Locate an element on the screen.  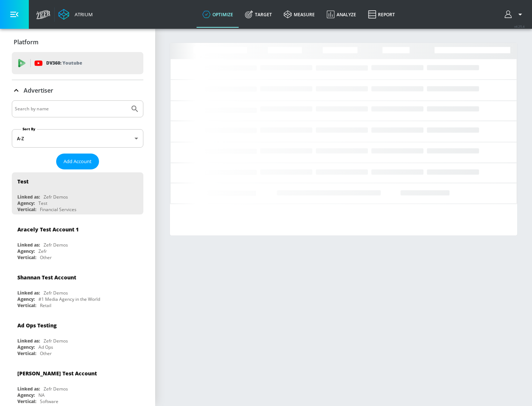
div: Retail is located at coordinates (45, 305).